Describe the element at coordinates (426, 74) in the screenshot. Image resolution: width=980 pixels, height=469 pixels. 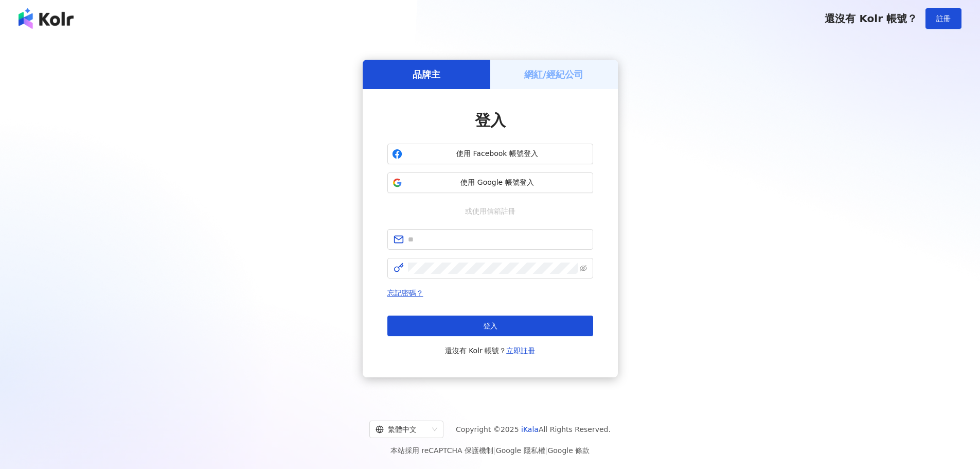
I see `h5: 品牌主` at that location.